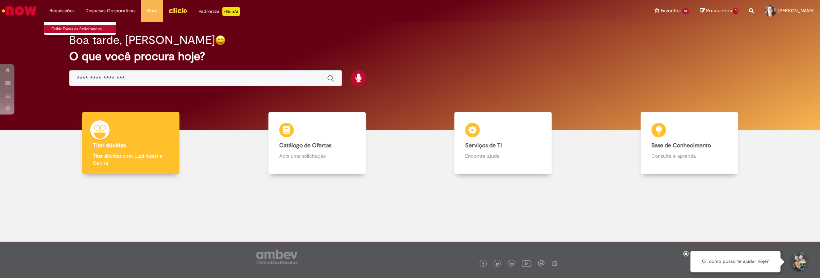 The image size is (820, 278). What do you see at coordinates (503, 156) in the screenshot?
I see `p: Encontre ajuda` at bounding box center [503, 156].